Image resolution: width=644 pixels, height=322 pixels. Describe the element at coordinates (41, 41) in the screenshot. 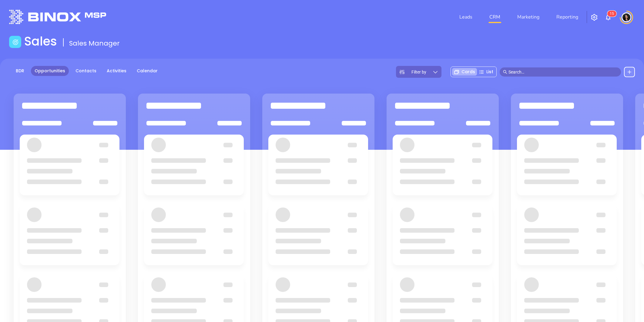

I see `h1: Sales` at that location.